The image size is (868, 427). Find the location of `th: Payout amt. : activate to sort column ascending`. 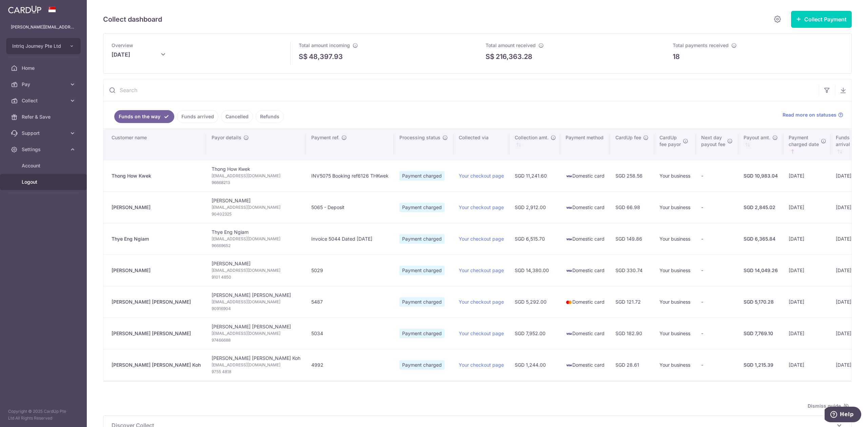

th: Payout amt. : activate to sort column ascending is located at coordinates (760, 144).